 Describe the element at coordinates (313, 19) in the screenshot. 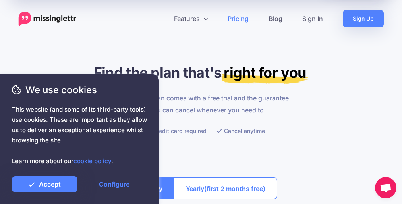

I see `a: Sign In` at that location.